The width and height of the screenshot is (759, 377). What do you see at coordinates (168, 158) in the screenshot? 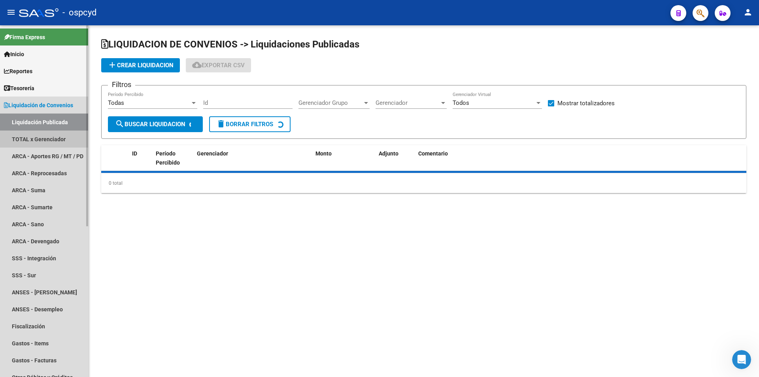
I see `span: Período Percibido` at bounding box center [168, 158].